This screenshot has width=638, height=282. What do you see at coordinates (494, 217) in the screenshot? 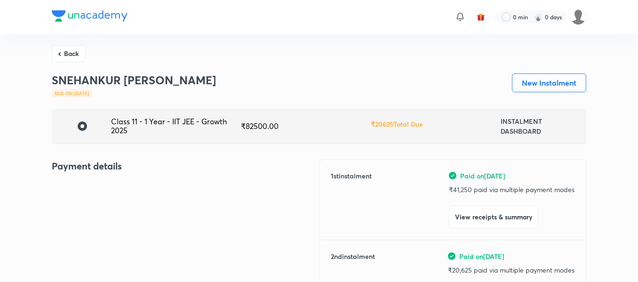
I see `button: View receipts & summary` at bounding box center [494, 217].